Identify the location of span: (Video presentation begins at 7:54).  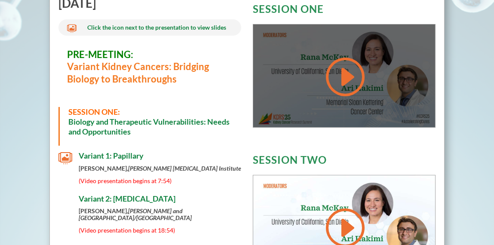
(125, 180).